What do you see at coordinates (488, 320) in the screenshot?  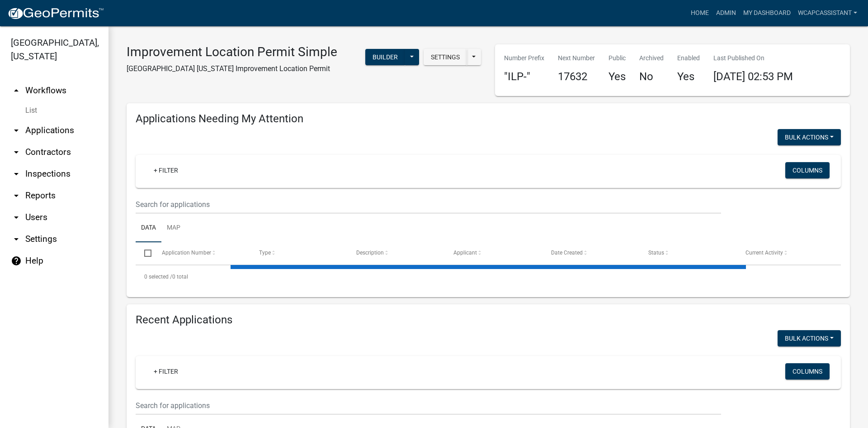 I see `h4: Recent Applications` at bounding box center [488, 320].